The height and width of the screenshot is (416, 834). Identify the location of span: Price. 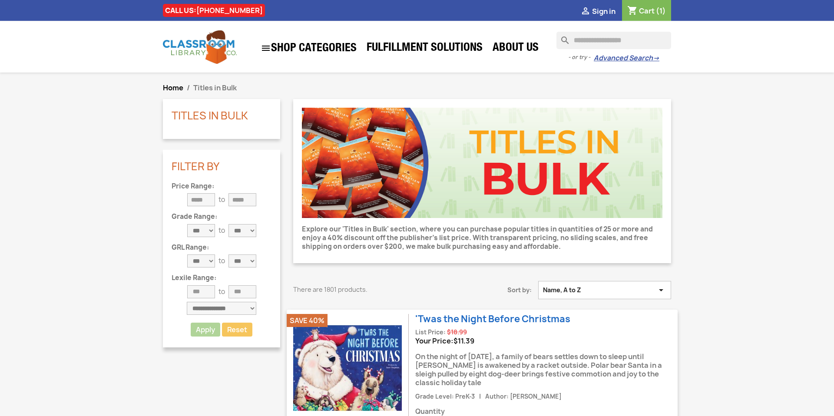
(464, 341).